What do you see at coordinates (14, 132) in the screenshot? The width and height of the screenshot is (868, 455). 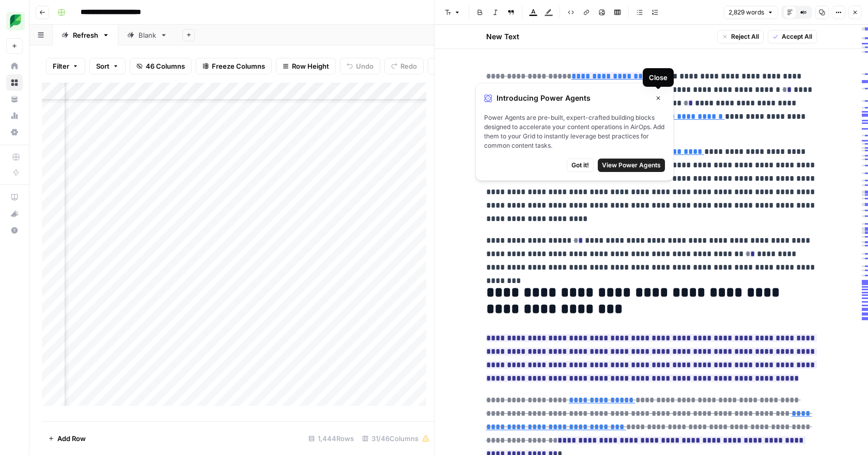 I see `a: Settings` at bounding box center [14, 132].